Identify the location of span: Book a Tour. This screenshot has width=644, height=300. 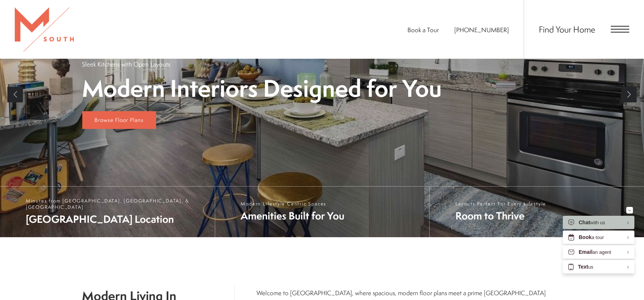
(423, 30).